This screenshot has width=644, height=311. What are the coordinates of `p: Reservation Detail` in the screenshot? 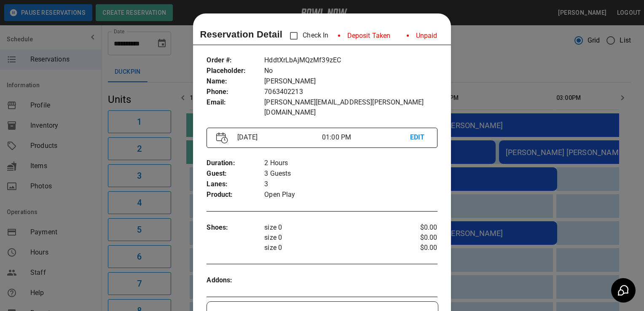 It's located at (241, 34).